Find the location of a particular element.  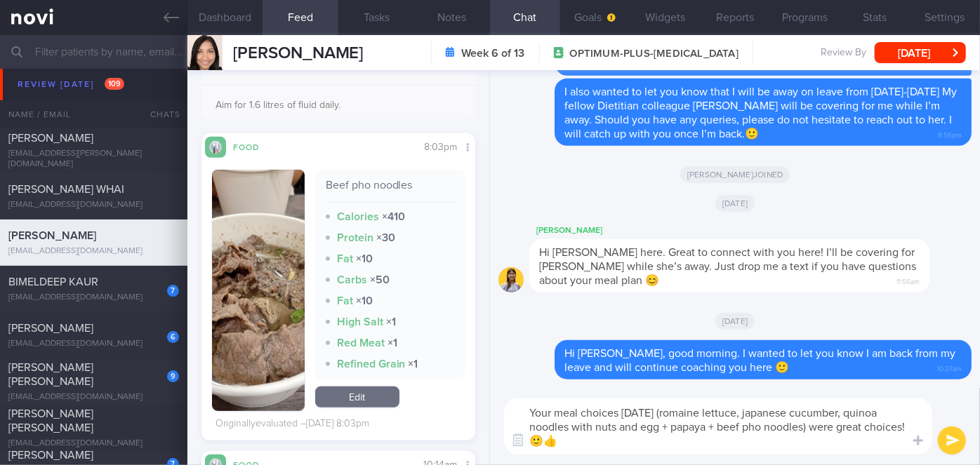

span: 10:27am is located at coordinates (949, 367).